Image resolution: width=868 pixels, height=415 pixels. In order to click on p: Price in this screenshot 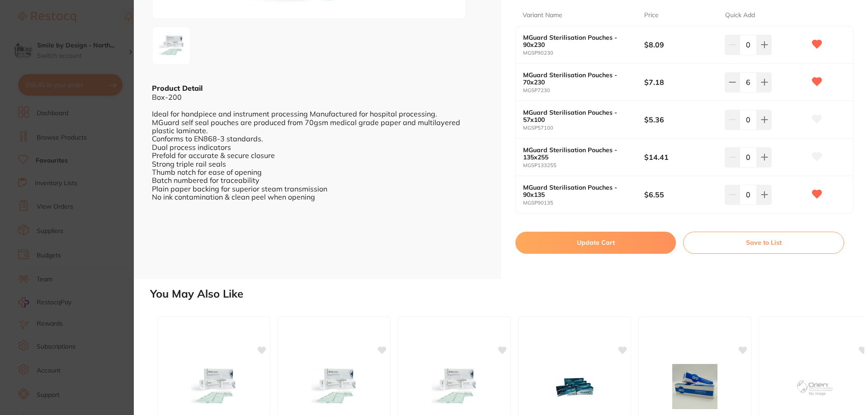, I will do `click(651, 16)`.